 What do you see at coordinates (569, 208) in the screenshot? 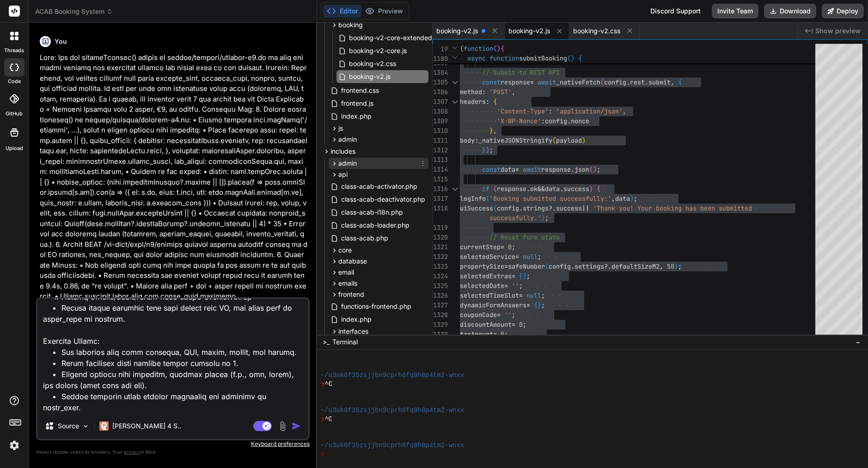
I see `span: success` at bounding box center [569, 208].